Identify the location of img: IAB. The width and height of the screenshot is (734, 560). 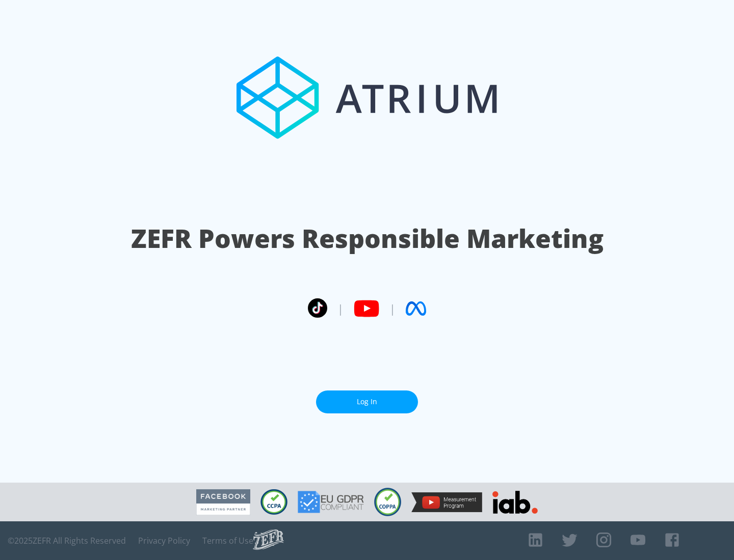
(515, 503).